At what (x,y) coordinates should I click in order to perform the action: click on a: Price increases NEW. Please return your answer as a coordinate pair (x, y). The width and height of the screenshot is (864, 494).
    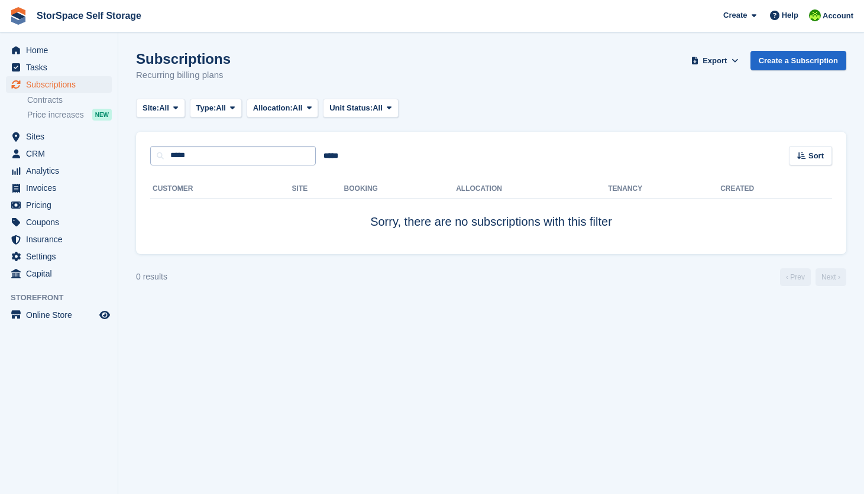
    Looking at the image, I should click on (69, 115).